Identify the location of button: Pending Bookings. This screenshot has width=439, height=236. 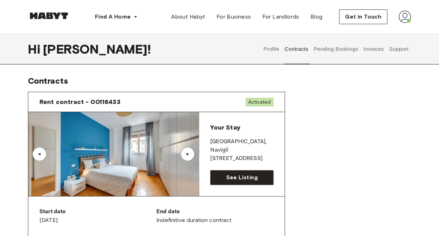
(336, 49).